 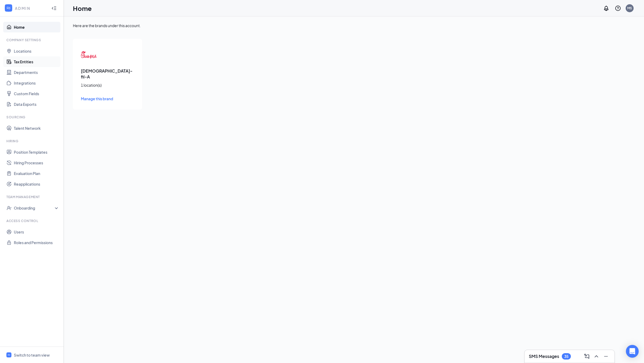 What do you see at coordinates (566, 356) in the screenshot?
I see `div: 35` at bounding box center [566, 356].